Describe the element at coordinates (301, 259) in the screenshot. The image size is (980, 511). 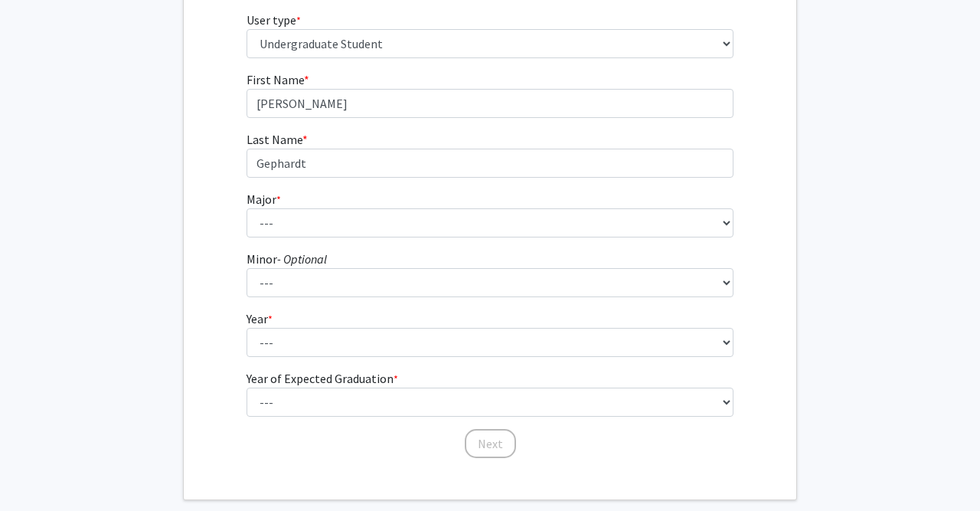
I see `i: - Optional` at that location.